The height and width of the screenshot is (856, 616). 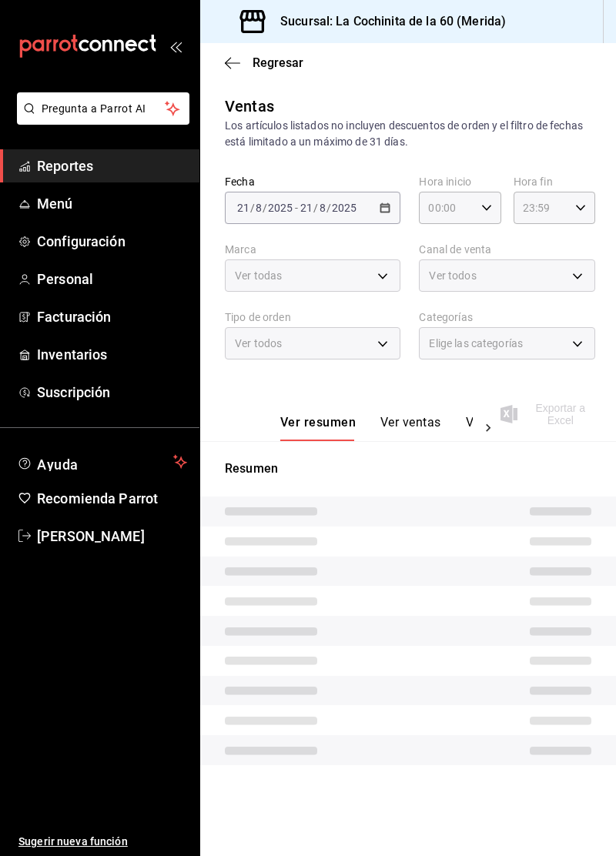 I want to click on span: Regresar, so click(x=278, y=63).